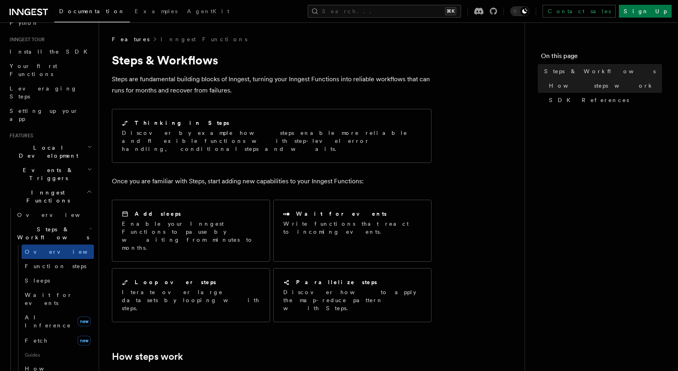 Image resolution: width=678 pixels, height=371 pixels. What do you see at coordinates (50, 115) in the screenshot?
I see `a: Setting up your app` at bounding box center [50, 115].